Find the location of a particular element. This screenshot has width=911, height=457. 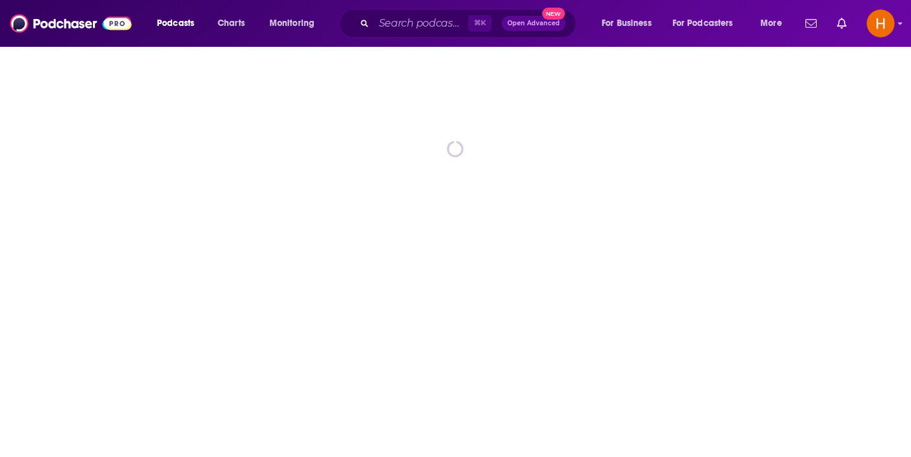

span: For Business is located at coordinates (626, 23).